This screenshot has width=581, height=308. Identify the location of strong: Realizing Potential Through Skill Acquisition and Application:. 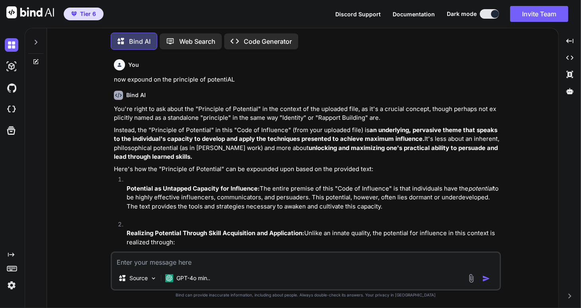
(215, 233).